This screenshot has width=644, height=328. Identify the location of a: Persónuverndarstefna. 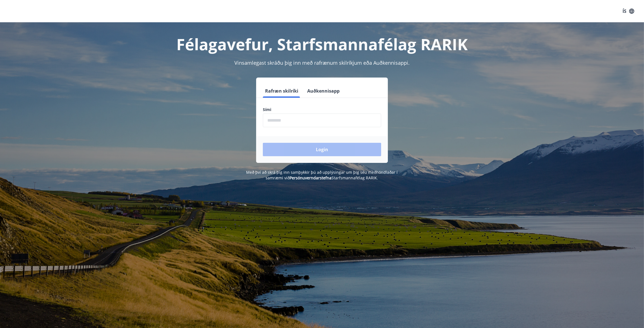
(311, 178).